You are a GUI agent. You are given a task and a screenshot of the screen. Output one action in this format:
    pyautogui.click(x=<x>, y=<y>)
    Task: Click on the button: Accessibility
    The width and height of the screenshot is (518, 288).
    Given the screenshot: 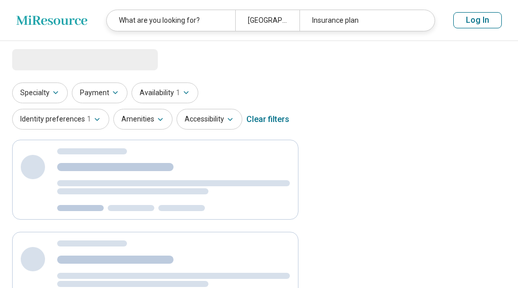 What is the action you would take?
    pyautogui.click(x=210, y=119)
    